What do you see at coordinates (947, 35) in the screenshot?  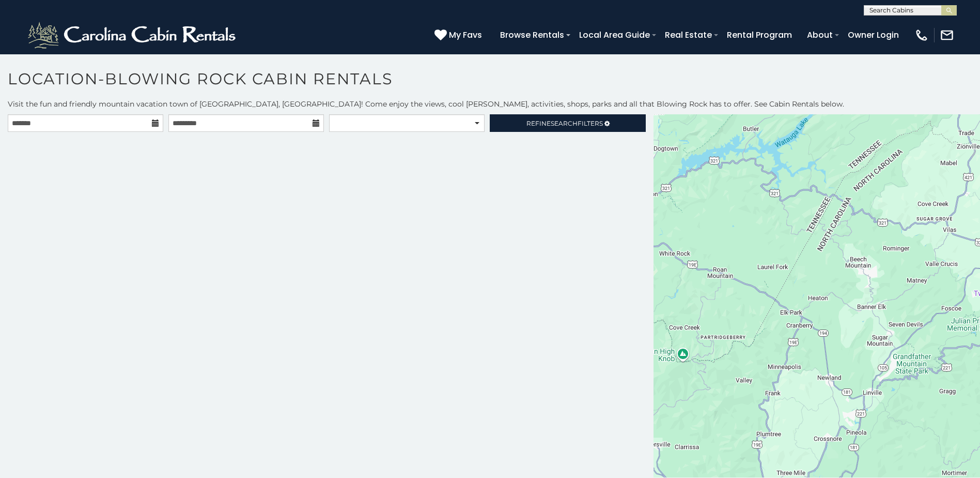 I see `img: mail-regular-white.png` at bounding box center [947, 35].